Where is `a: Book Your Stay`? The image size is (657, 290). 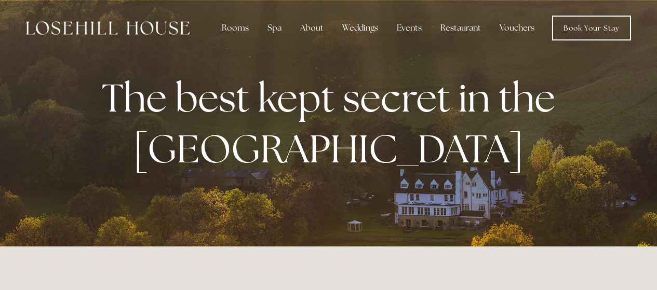
a: Book Your Stay is located at coordinates (591, 28).